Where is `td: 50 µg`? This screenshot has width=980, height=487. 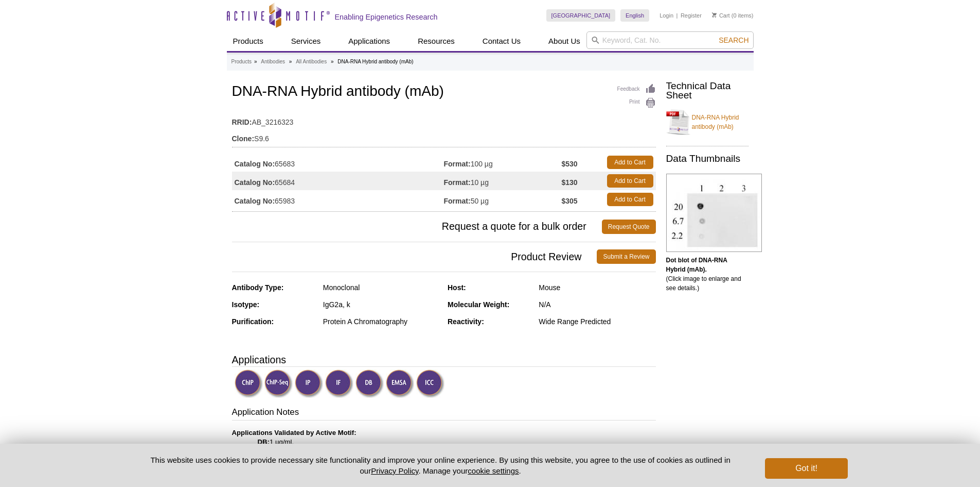
td: 50 µg is located at coordinates (503, 199).